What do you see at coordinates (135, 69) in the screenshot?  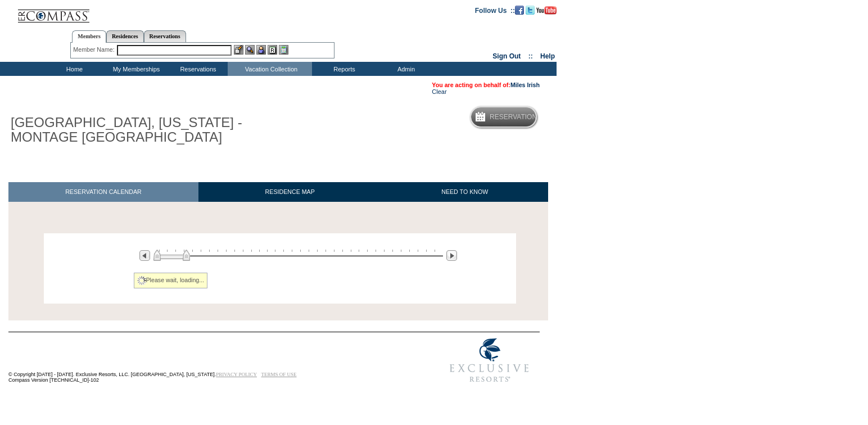 I see `td: My Memberships` at bounding box center [135, 69].